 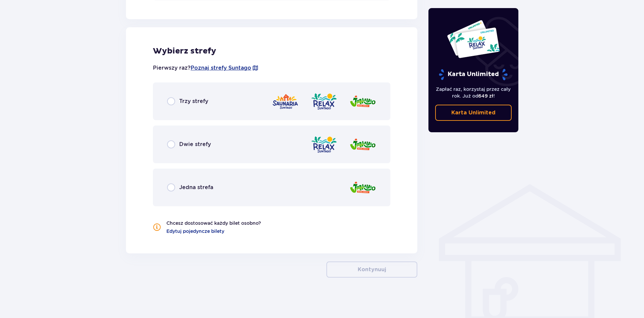 What do you see at coordinates (372, 270) in the screenshot?
I see `p: Kontynuuj` at bounding box center [372, 270].